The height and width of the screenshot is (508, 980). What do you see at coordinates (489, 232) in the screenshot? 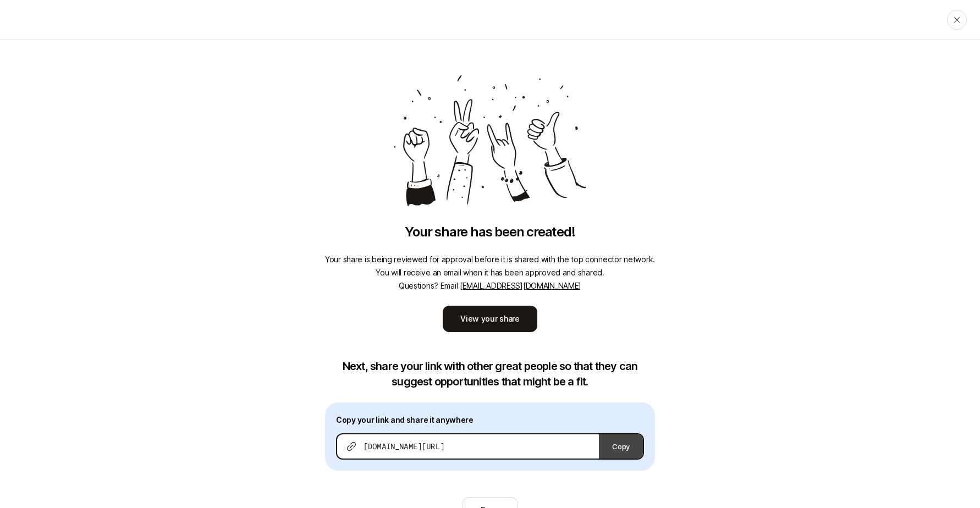
I see `p: Your share has been created!` at bounding box center [489, 232].